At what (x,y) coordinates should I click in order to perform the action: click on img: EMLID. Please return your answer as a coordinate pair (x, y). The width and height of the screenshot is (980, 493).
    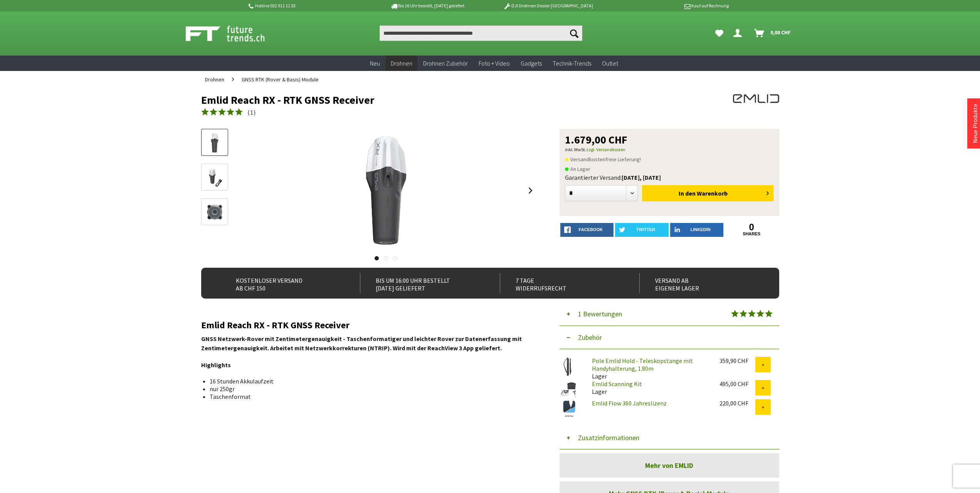
    Looking at the image, I should click on (757, 98).